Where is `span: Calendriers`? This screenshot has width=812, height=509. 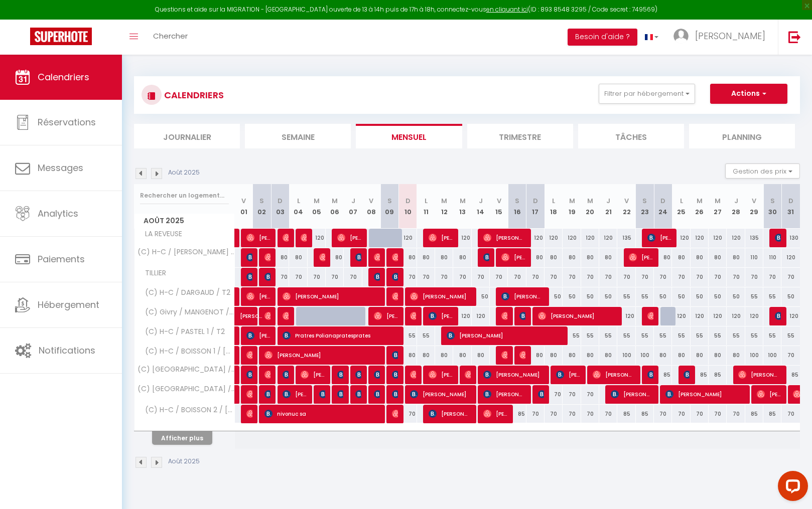 span: Calendriers is located at coordinates (63, 77).